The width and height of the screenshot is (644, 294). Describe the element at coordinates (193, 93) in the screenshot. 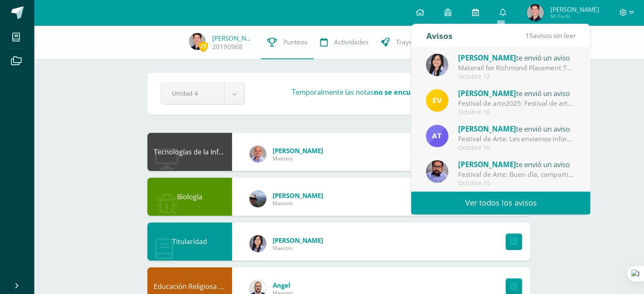

I see `span: Unidad 4` at that location.